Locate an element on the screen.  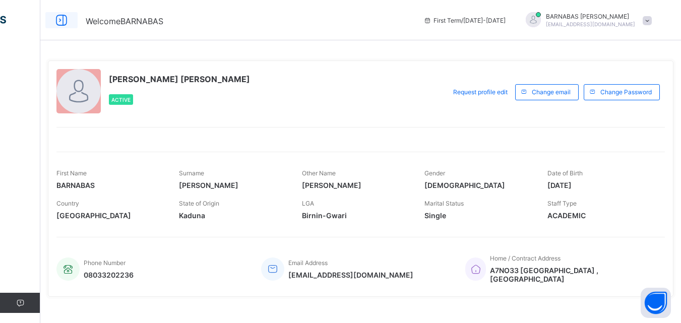
span: BARNABAS is located at coordinates (110, 185).